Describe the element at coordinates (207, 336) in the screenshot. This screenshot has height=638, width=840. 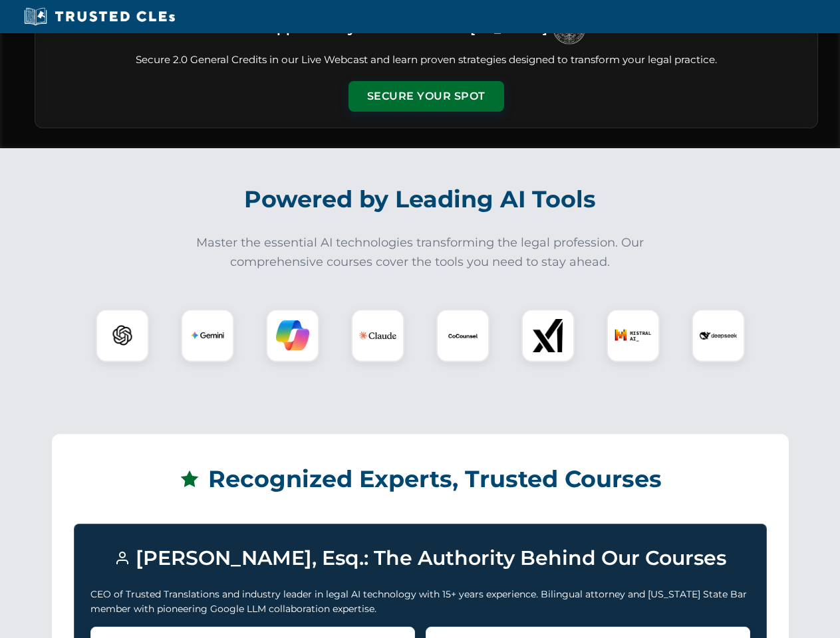
I see `div: Gemini` at that location.